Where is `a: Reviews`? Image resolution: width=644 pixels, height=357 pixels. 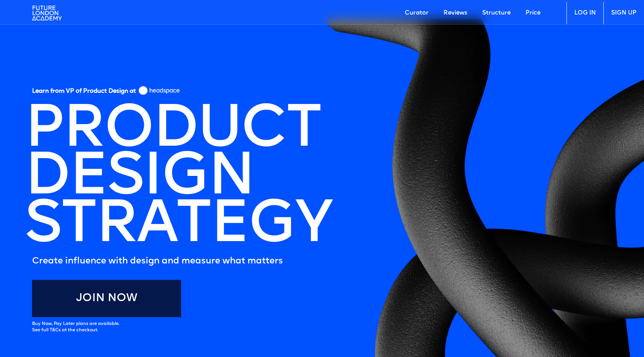
a: Reviews is located at coordinates (455, 13).